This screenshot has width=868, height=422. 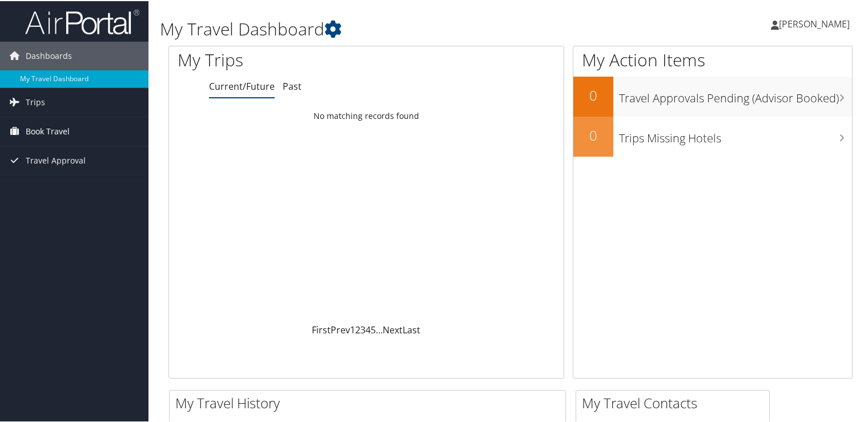 What do you see at coordinates (394, 28) in the screenshot?
I see `h1: My Travel Dashboard` at bounding box center [394, 28].